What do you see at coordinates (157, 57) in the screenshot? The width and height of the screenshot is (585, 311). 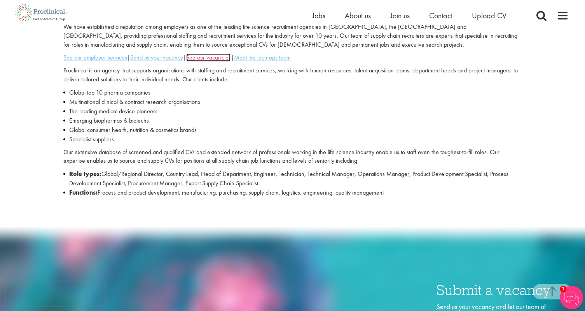 I see `u: Send us your vacancy` at bounding box center [157, 57].